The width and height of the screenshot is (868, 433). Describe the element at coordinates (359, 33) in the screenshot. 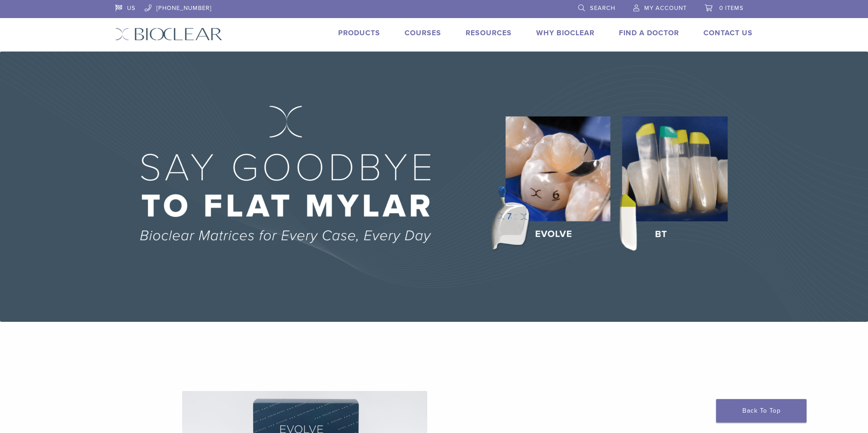

I see `a: Products` at that location.